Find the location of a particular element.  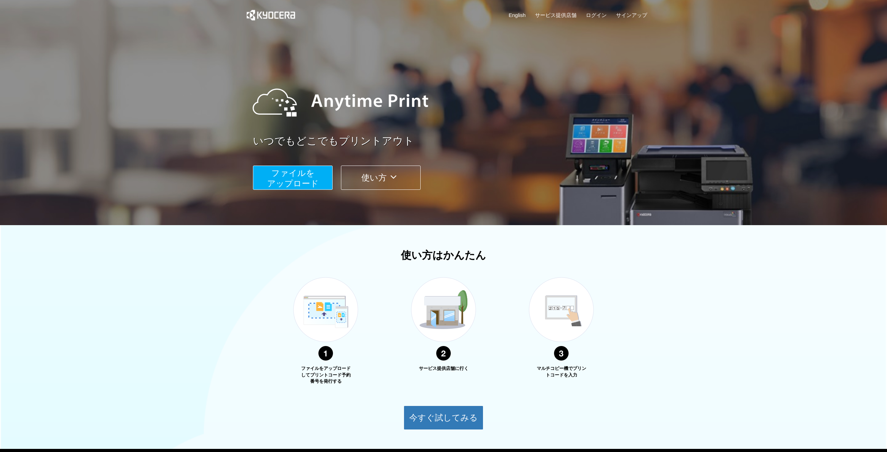

span: ファイルを ​​アップロード is located at coordinates (293, 178).